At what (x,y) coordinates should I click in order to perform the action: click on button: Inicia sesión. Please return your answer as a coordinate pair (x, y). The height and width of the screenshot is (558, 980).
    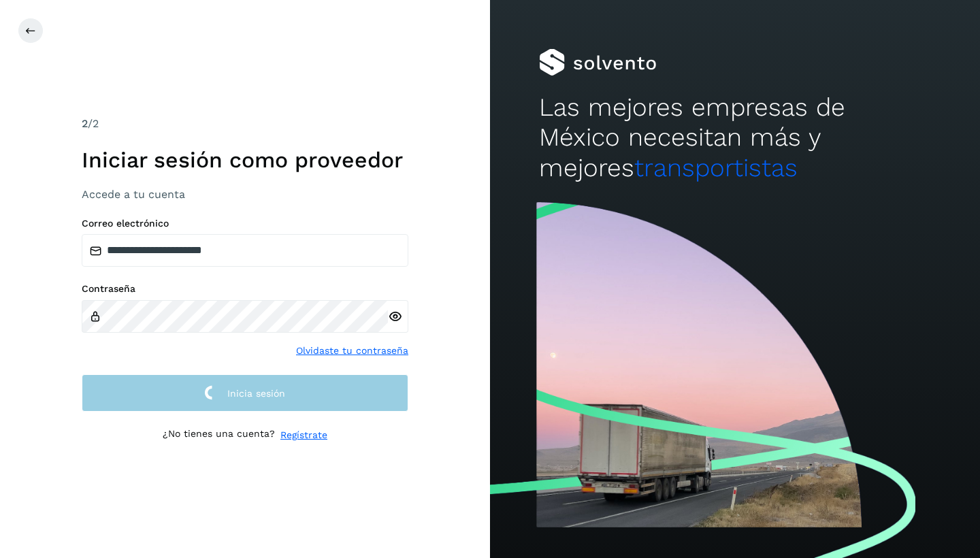
    Looking at the image, I should click on (245, 393).